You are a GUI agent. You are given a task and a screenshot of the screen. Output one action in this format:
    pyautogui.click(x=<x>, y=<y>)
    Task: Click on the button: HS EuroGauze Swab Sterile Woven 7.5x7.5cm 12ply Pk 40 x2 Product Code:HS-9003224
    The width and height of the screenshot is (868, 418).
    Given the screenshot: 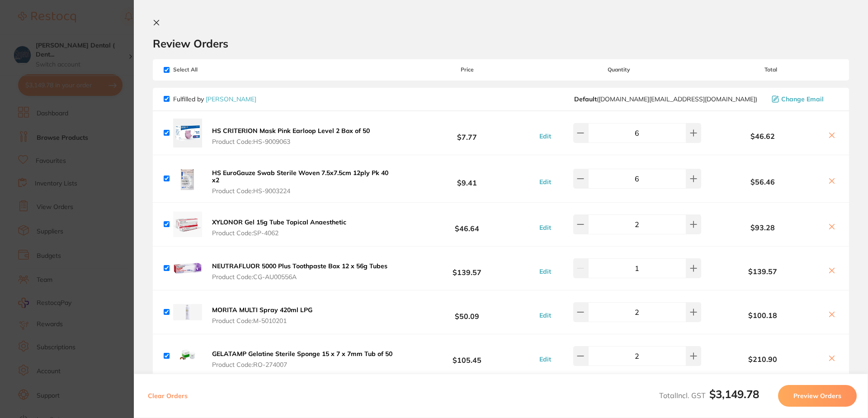 What is the action you would take?
    pyautogui.click(x=305, y=182)
    